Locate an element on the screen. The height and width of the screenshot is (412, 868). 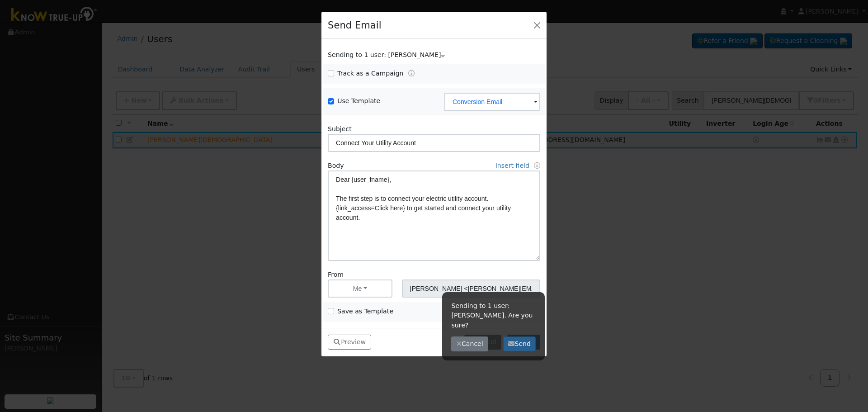
button: Send is located at coordinates (520, 344).